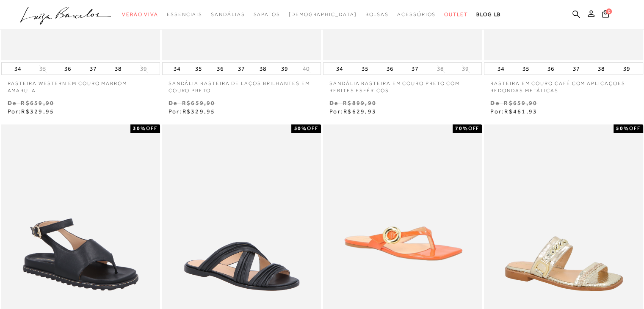 This screenshot has height=309, width=644. What do you see at coordinates (609, 11) in the screenshot?
I see `span: 0` at bounding box center [609, 11].